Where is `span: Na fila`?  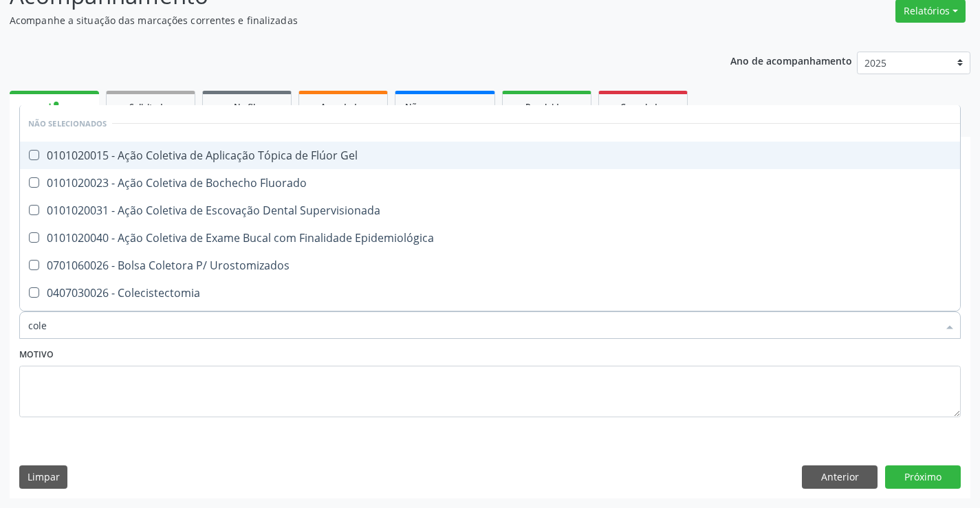
span: Na fila is located at coordinates (247, 106).